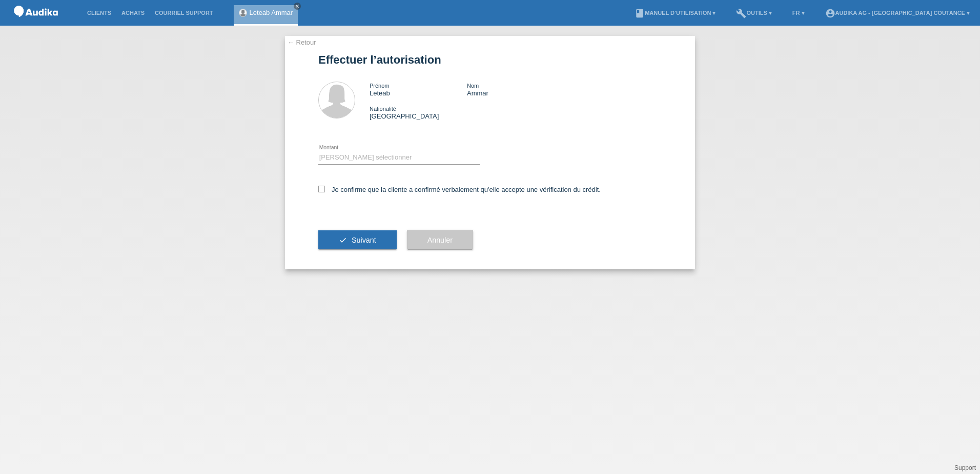  Describe the element at coordinates (298, 6) in the screenshot. I see `a: close` at that location.